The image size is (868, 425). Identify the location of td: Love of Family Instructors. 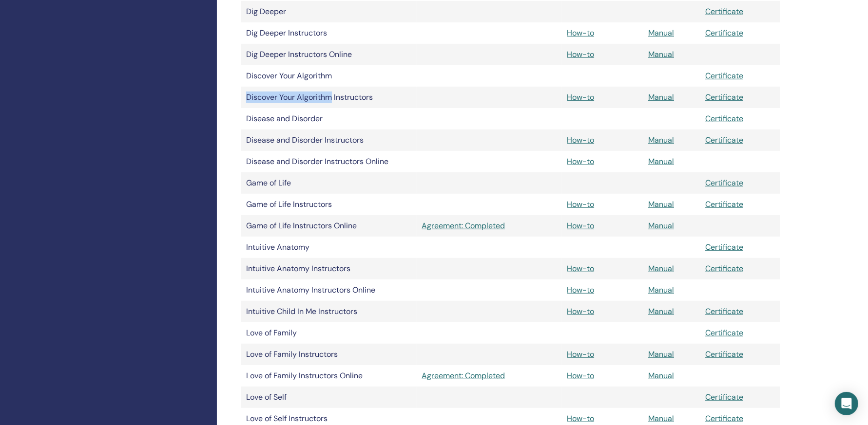
(329, 354).